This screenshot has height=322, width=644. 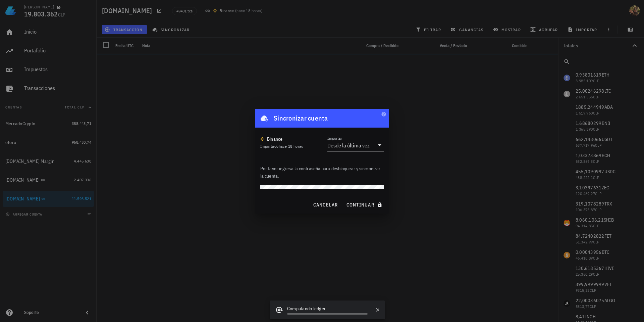 I want to click on div: ImportarDesde la última vez, so click(x=356, y=146).